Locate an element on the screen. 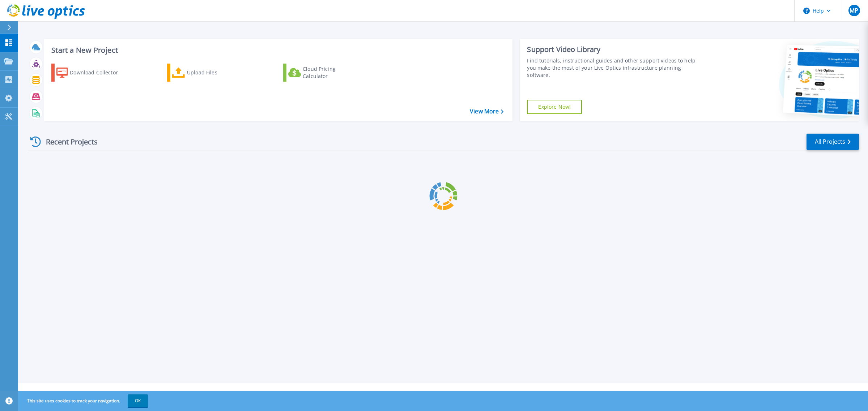 Image resolution: width=868 pixels, height=411 pixels. div: Find tutorials, instructional guides and other support videos to help you make the most of your L... is located at coordinates (614, 67).